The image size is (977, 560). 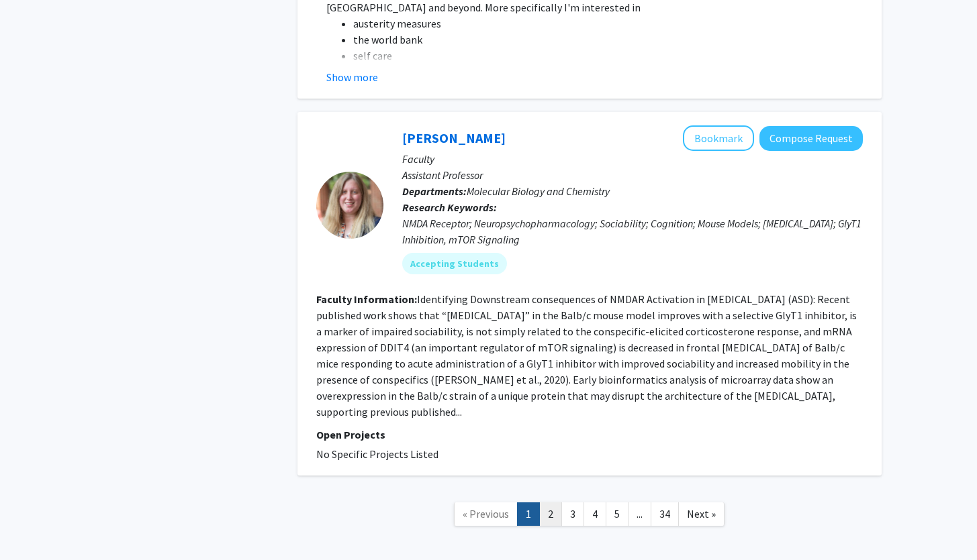 I want to click on b: Research Keywords:, so click(x=449, y=207).